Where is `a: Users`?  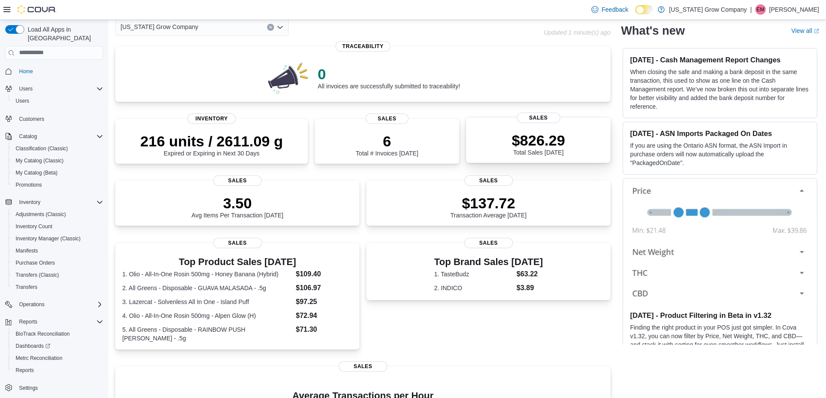
a: Users is located at coordinates (22, 101).